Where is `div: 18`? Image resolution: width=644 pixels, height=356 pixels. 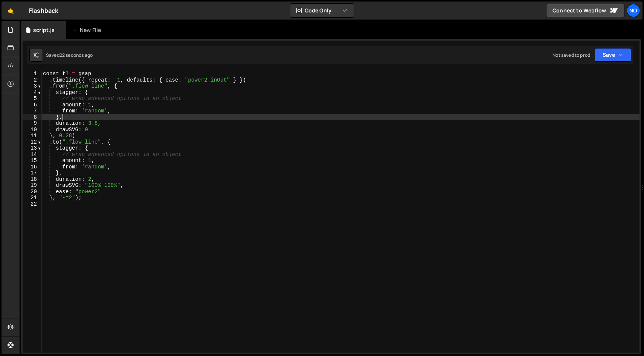 div: 18 is located at coordinates (32, 179).